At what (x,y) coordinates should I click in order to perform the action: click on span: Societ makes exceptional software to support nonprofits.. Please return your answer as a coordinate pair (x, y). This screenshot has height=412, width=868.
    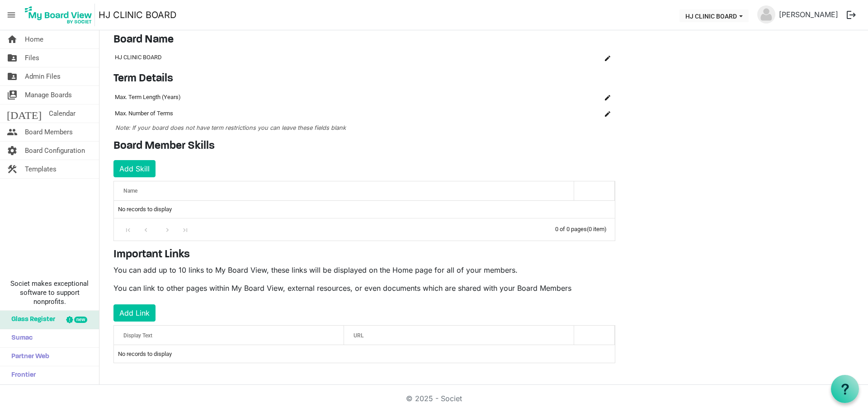
    Looking at the image, I should click on (49, 293).